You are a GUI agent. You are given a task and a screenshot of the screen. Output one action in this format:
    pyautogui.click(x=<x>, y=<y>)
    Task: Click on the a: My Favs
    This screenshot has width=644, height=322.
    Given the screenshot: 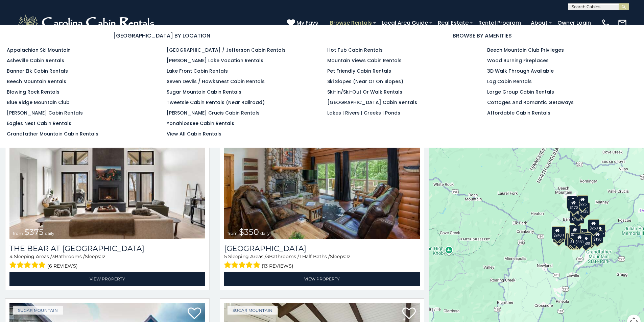 What is the action you would take?
    pyautogui.click(x=303, y=23)
    